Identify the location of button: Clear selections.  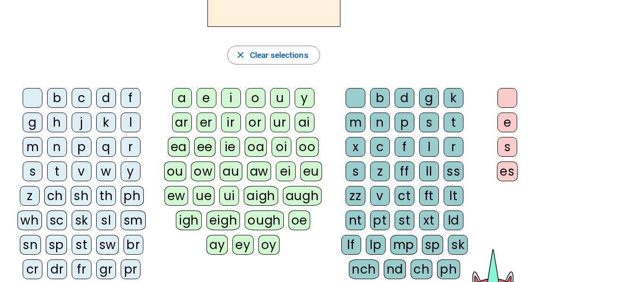
(273, 55).